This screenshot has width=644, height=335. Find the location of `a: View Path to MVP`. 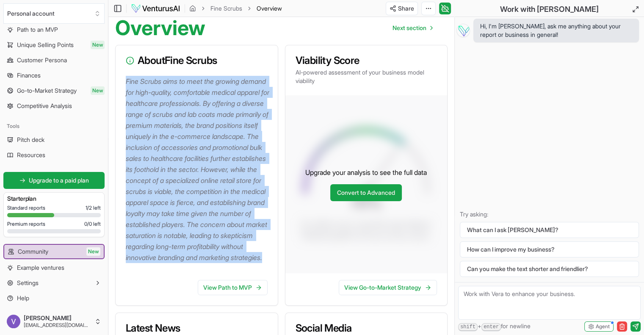

a: View Path to MVP is located at coordinates (232, 288).